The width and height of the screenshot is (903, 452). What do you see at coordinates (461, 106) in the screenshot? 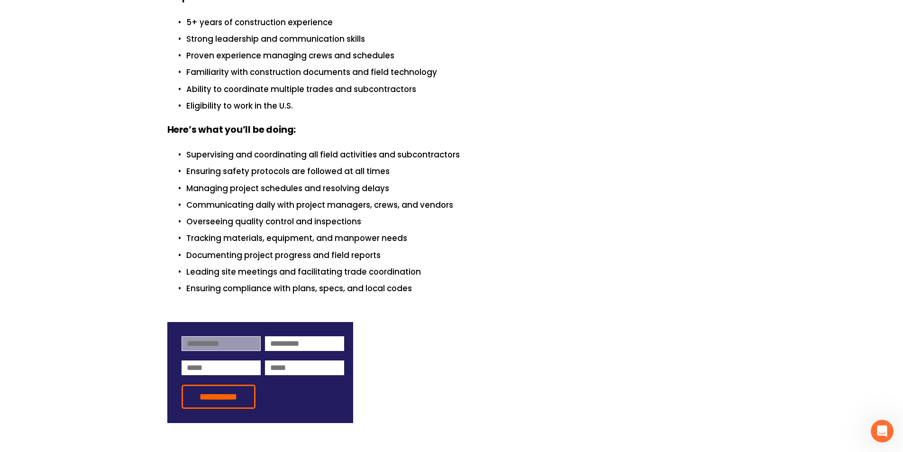
I see `p: Eligibility to work in the U.S.` at bounding box center [461, 106].